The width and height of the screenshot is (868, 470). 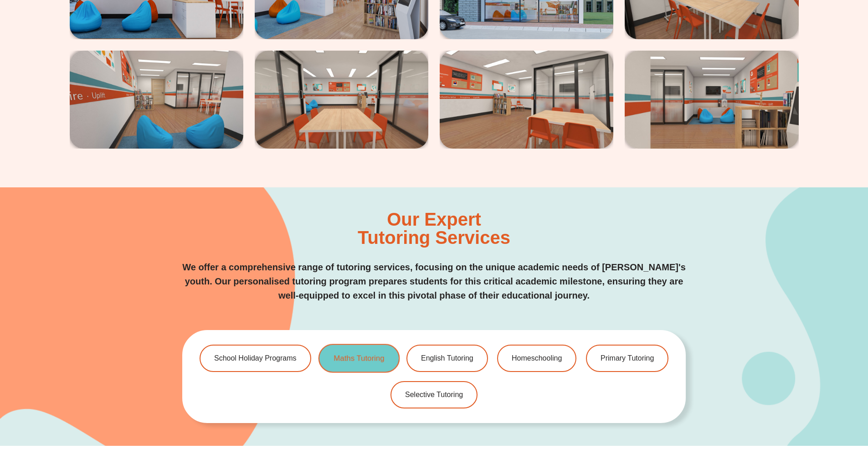 I want to click on a: Maths Tutoring, so click(x=359, y=358).